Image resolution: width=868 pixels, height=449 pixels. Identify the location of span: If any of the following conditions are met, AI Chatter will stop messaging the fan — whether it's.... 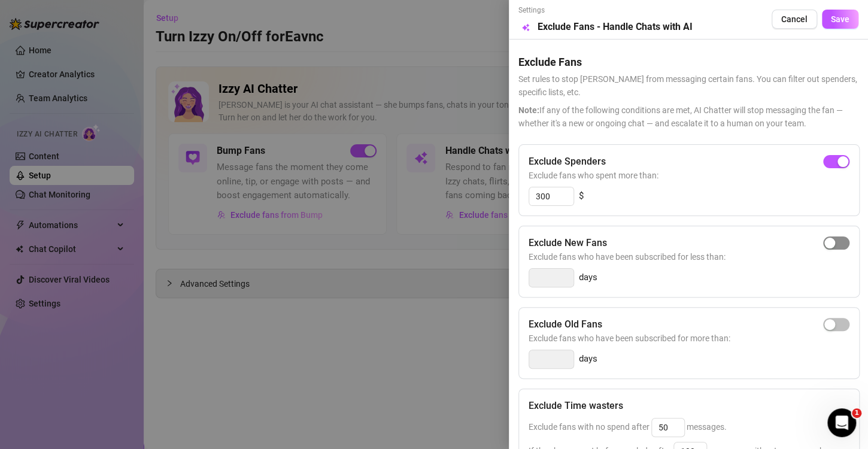
(688, 117).